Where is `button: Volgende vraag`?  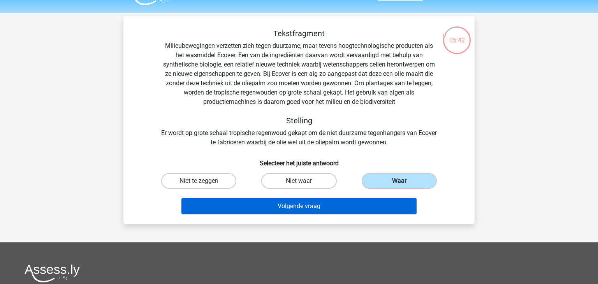 button: Volgende vraag is located at coordinates (299, 206).